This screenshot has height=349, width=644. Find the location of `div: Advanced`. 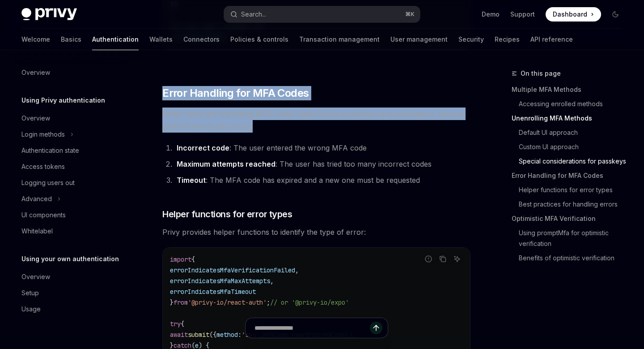

div: Advanced is located at coordinates (37, 199).